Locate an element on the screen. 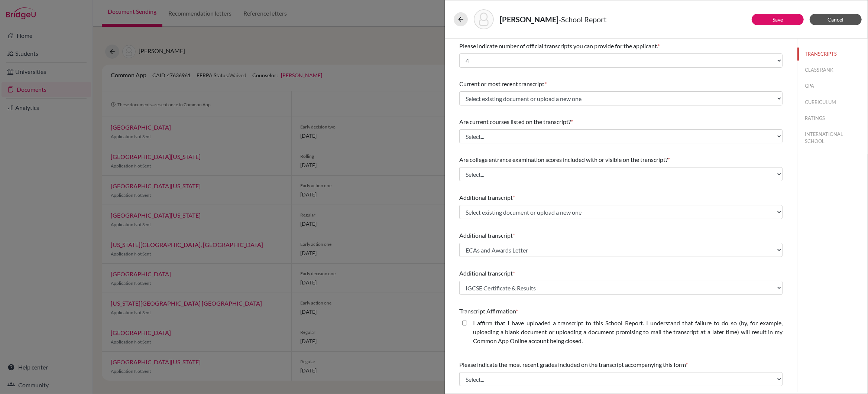 The width and height of the screenshot is (868, 394). button: RATINGS is located at coordinates (832, 118).